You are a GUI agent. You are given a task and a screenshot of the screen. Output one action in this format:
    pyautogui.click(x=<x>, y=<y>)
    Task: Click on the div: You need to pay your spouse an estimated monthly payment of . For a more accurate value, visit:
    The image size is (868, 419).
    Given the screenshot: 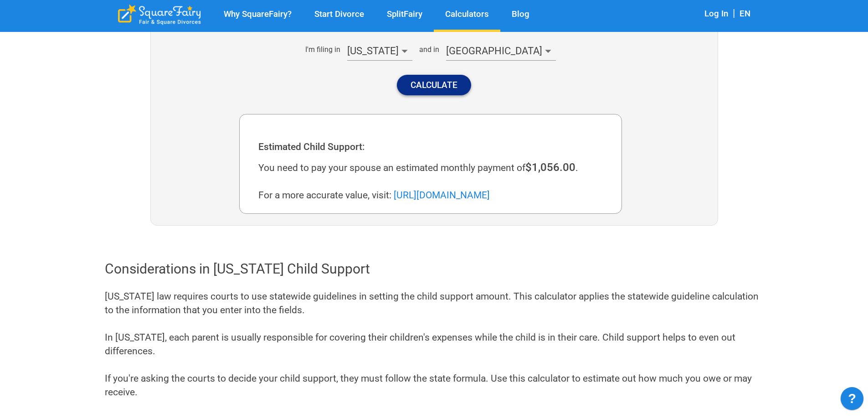 What is the action you would take?
    pyautogui.click(x=434, y=181)
    